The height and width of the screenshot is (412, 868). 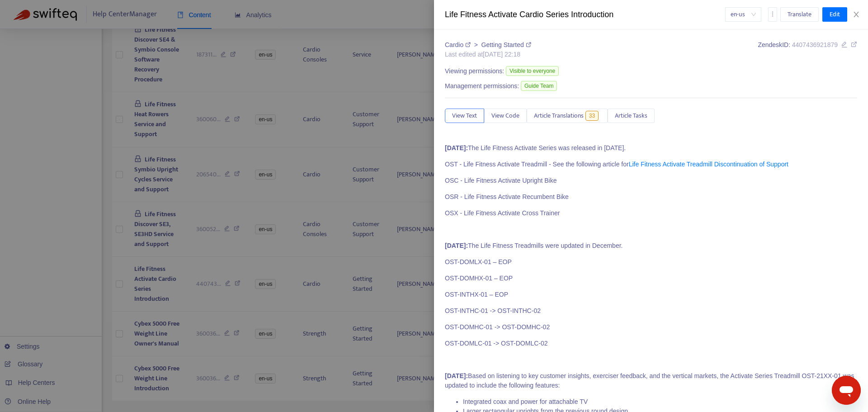 What do you see at coordinates (501, 181) in the screenshot?
I see `span: OSC - Life Fitness Activate Upright Bike` at bounding box center [501, 181].